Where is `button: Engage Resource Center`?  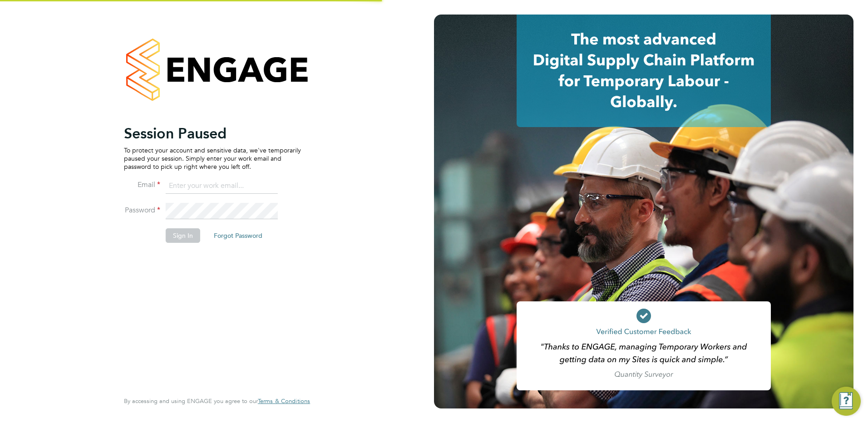
button: Engage Resource Center is located at coordinates (846, 402).